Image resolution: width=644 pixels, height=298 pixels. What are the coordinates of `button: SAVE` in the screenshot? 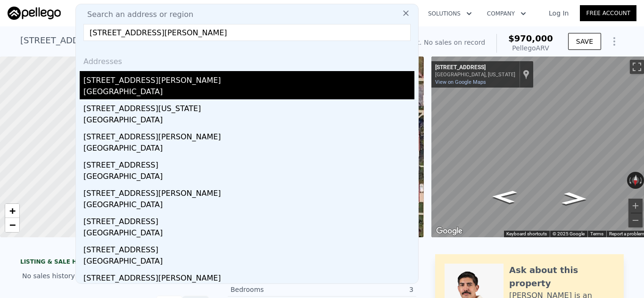 It's located at (585, 41).